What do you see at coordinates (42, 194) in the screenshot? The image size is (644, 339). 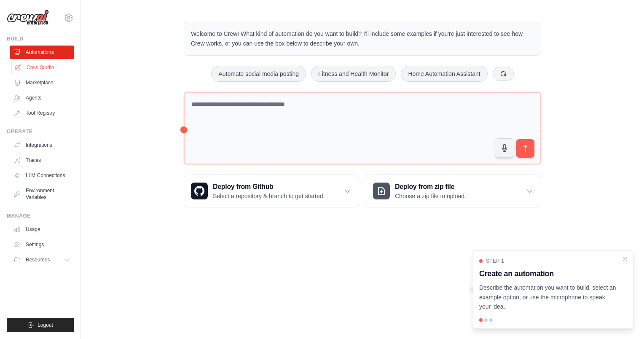 I see `a: Environment Variables` at bounding box center [42, 194].